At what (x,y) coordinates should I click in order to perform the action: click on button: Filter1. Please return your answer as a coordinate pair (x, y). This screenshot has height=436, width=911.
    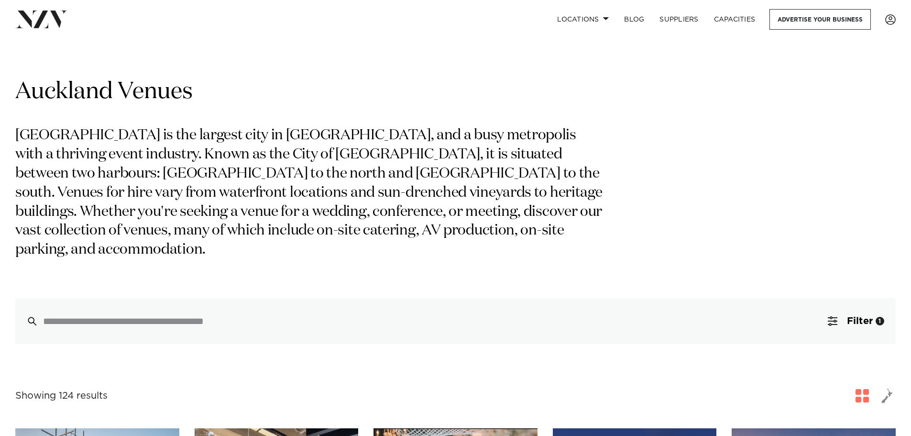
    Looking at the image, I should click on (856, 321).